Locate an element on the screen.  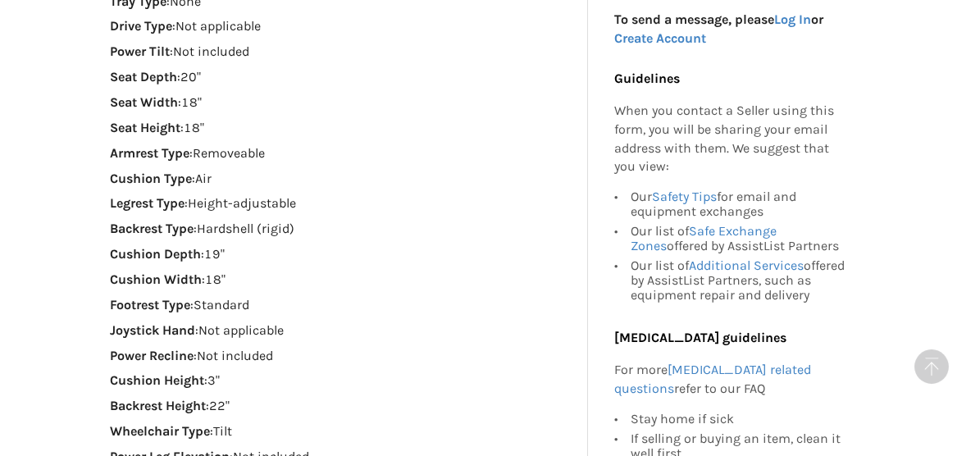
p: For more refer to our FAQ is located at coordinates (731, 380).